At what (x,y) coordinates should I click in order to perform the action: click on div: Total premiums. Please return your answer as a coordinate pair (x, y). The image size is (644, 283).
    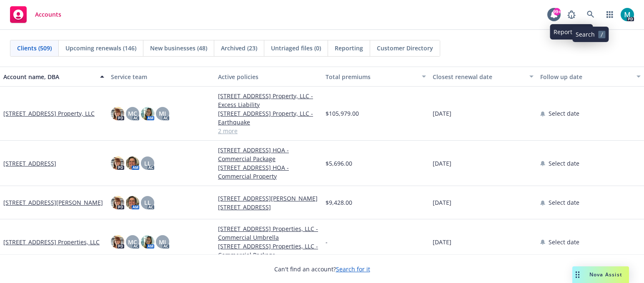
    Looking at the image, I should click on (372, 76).